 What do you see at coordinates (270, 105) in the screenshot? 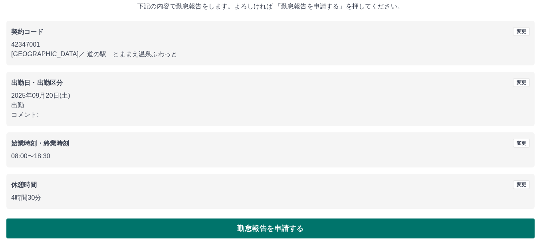
I see `p: 出勤` at bounding box center [270, 105].